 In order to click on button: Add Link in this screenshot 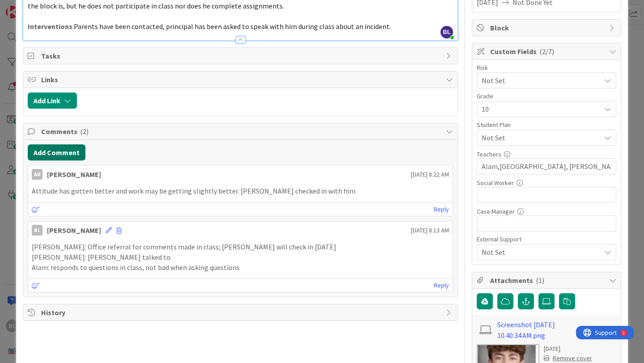, I will do `click(53, 101)`.